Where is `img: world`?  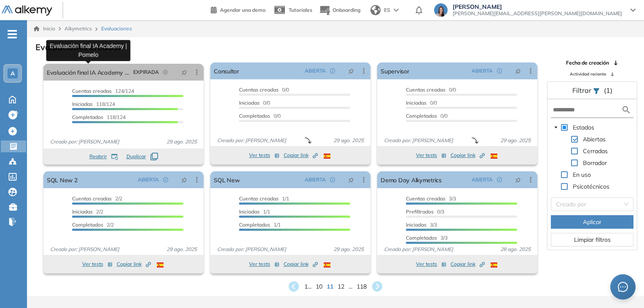
img: world is located at coordinates (376, 10).